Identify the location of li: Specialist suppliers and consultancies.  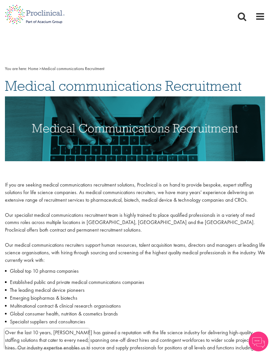
(135, 322).